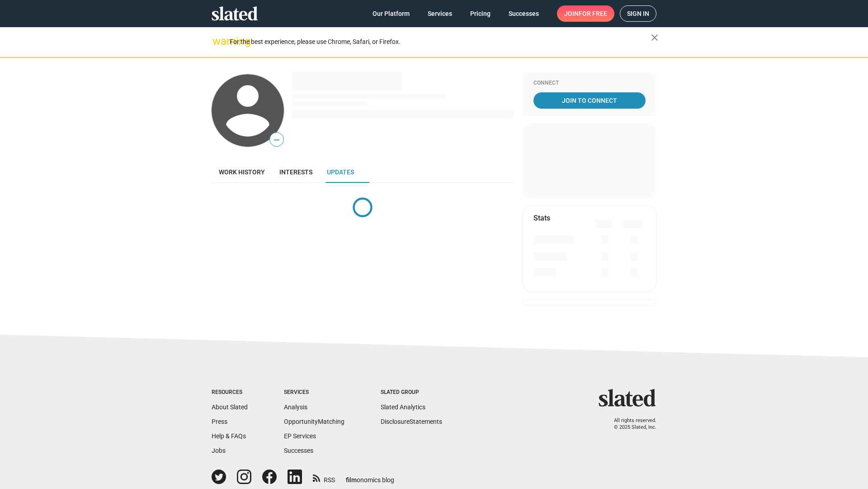  What do you see at coordinates (589, 100) in the screenshot?
I see `span: Join To Connect` at bounding box center [589, 100].